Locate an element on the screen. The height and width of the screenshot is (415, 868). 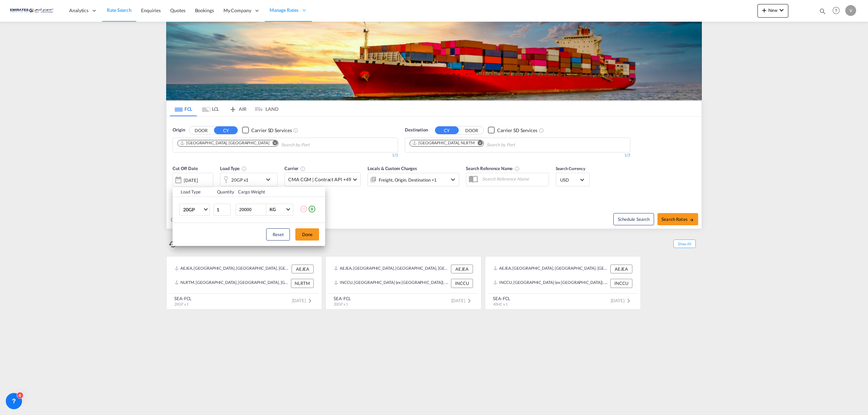
button: Done is located at coordinates (307, 234).